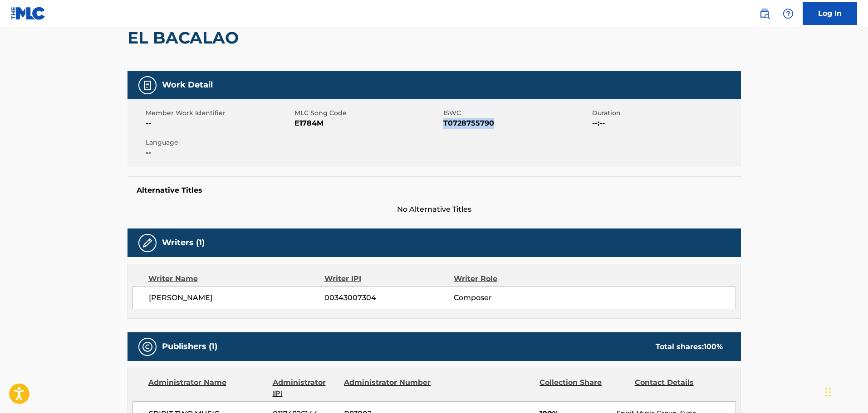 This screenshot has height=413, width=868. What do you see at coordinates (516, 113) in the screenshot?
I see `span: ISWC` at bounding box center [516, 113].